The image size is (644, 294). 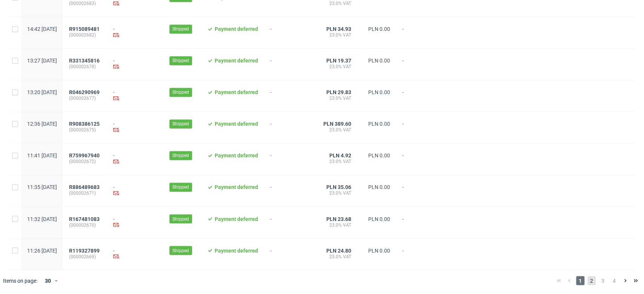 I want to click on span: PLN 19.37, so click(x=339, y=61).